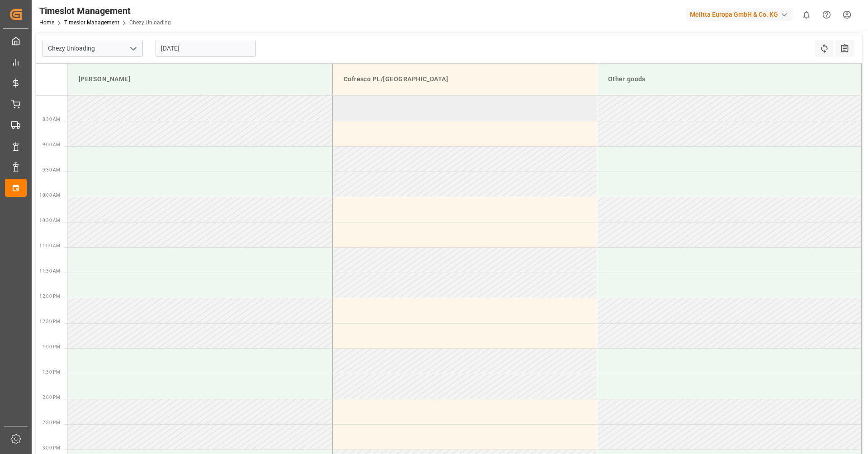 The image size is (868, 454). I want to click on span: 2:30 PM, so click(51, 422).